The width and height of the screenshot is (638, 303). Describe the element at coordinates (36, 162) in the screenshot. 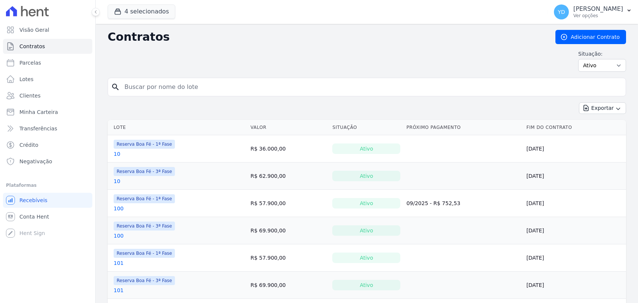

I see `span: Negativação` at that location.